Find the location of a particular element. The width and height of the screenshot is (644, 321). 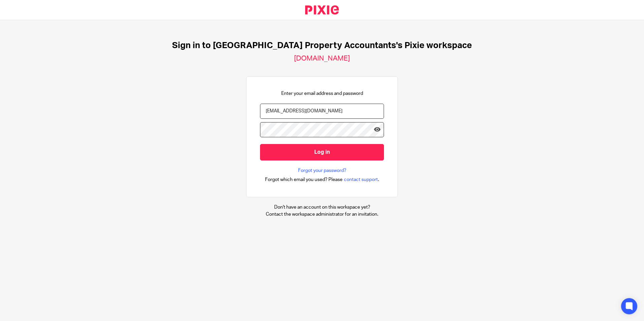

span: contact support is located at coordinates (361, 180).